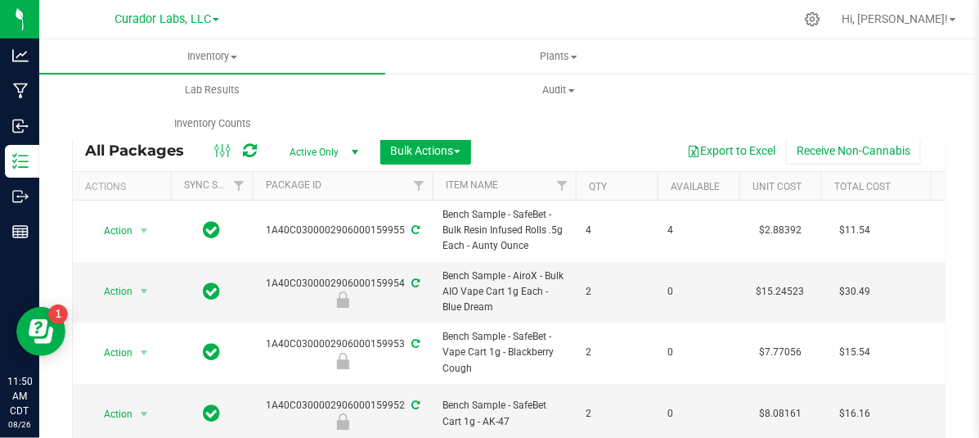 This screenshot has width=979, height=438. Describe the element at coordinates (213, 124) in the screenshot. I see `span: Inventory Counts` at that location.